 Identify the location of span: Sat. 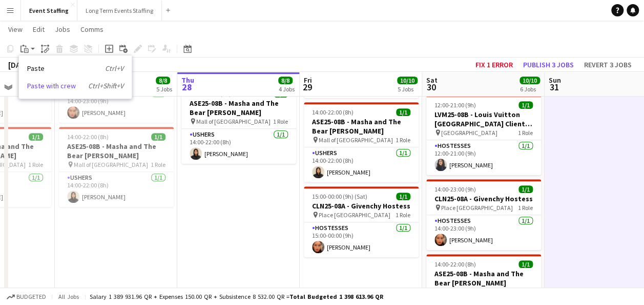
(432, 80).